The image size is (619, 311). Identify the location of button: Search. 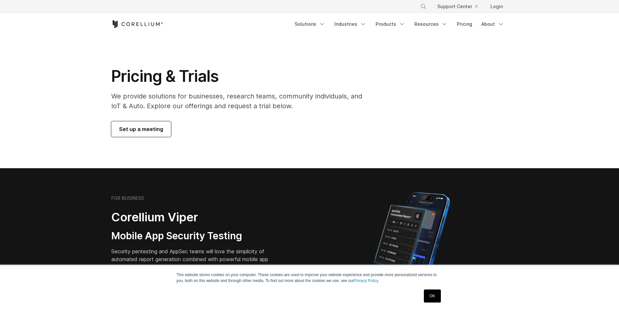
(424, 7).